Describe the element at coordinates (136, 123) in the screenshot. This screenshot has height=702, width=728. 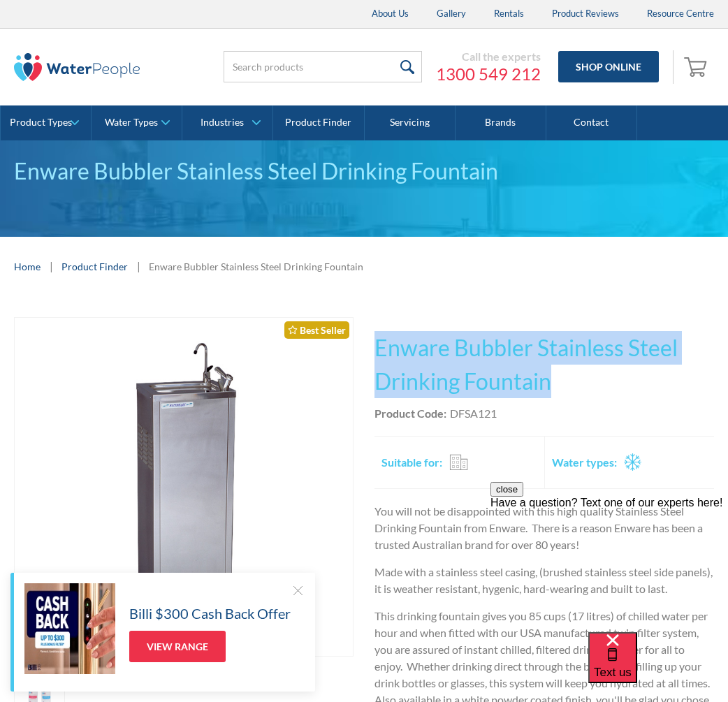
I see `a: Water Types` at that location.